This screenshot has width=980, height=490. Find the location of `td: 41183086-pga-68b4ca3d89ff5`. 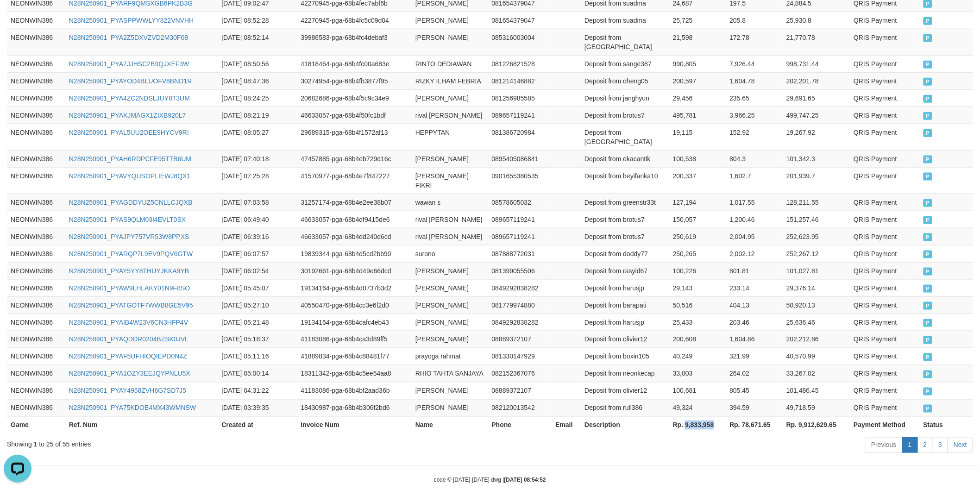

td: 41183086-pga-68b4ca3d89ff5 is located at coordinates (354, 339).